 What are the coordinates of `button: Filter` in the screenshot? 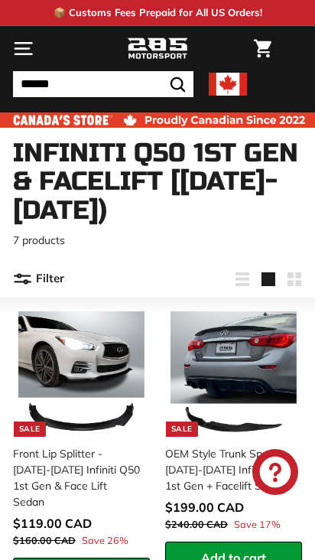 It's located at (38, 279).